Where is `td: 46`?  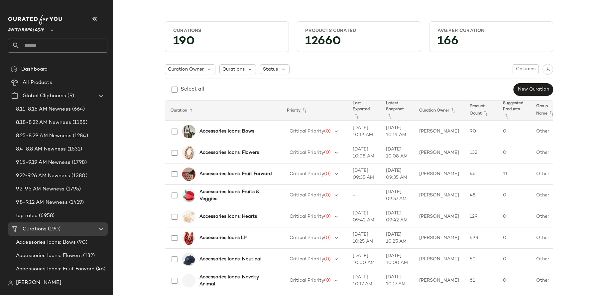 td: 46 is located at coordinates (481, 174).